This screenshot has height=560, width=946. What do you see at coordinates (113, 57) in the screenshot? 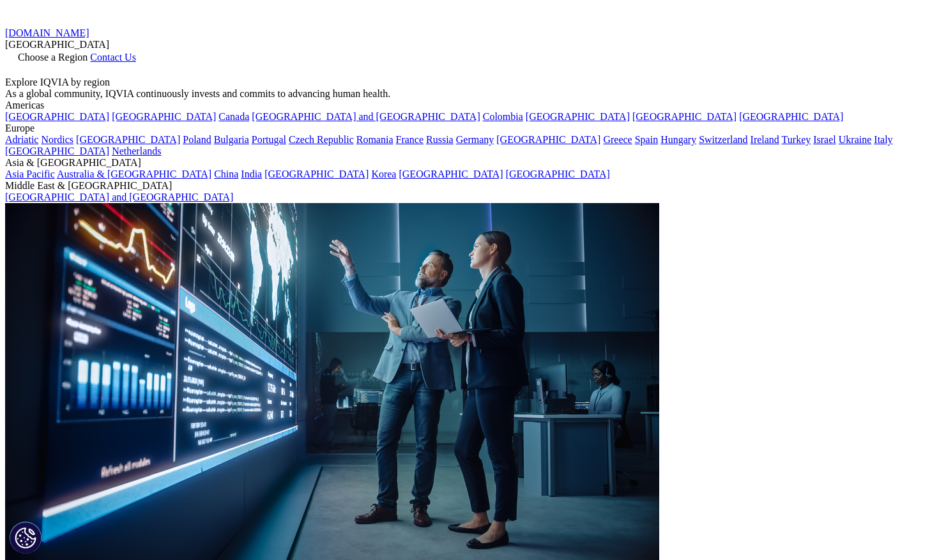
I see `a: Contact Us` at bounding box center [113, 57].